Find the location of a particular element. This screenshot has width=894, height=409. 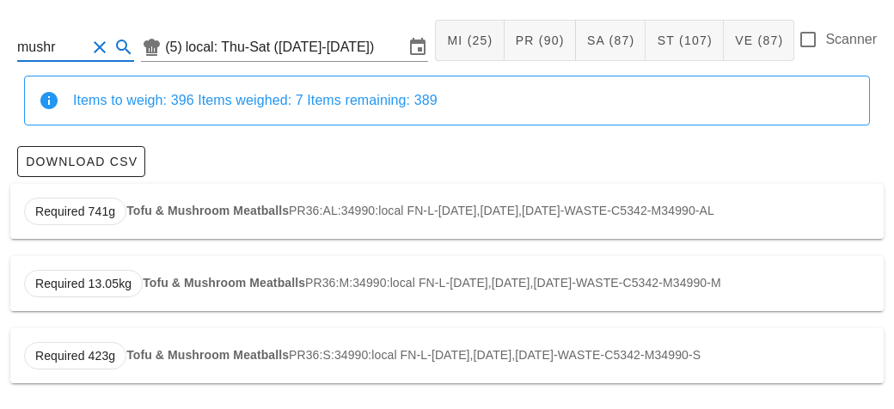

label: Scanner is located at coordinates (851, 40).